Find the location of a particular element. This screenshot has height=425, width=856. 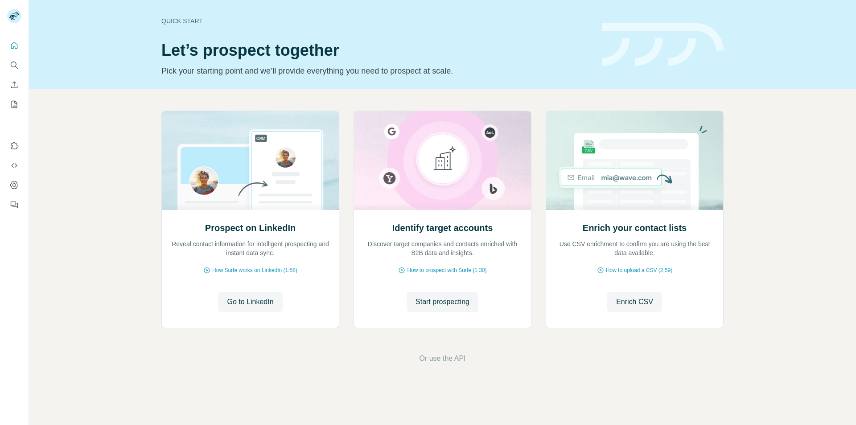

h1: Let’s prospect together is located at coordinates (376, 50).